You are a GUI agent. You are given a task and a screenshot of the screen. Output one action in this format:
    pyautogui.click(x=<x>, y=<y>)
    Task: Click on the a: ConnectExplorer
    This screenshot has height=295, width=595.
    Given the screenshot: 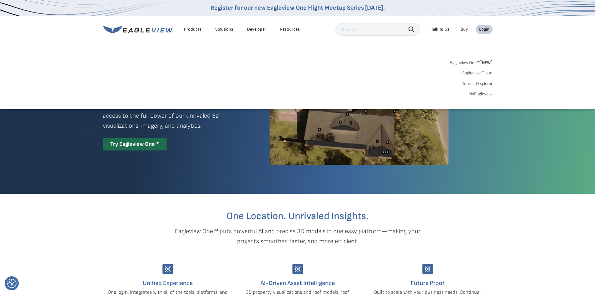 What is the action you would take?
    pyautogui.click(x=477, y=84)
    